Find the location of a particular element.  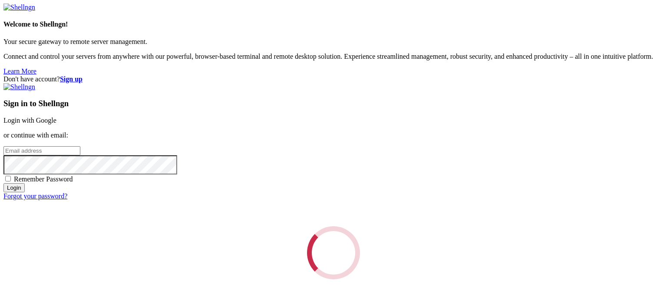

p: or continue with email: is located at coordinates (334, 135).